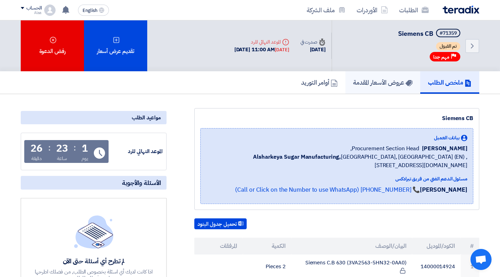  Describe the element at coordinates (218, 246) in the screenshot. I see `th: المرفقات` at that location.